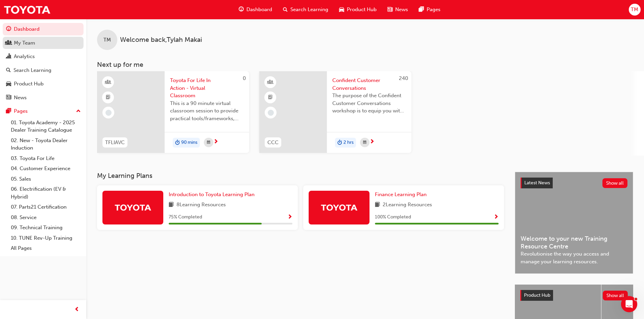 This screenshot has width=644, height=319. Describe the element at coordinates (402, 194) in the screenshot. I see `a: Finance Learning Plan` at that location.